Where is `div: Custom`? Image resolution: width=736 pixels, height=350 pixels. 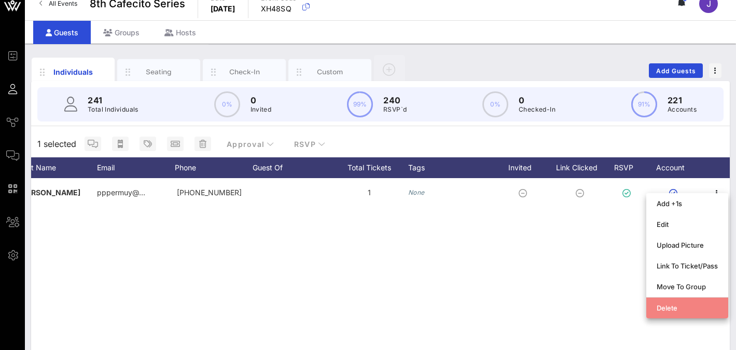 div: Custom is located at coordinates (330, 72).